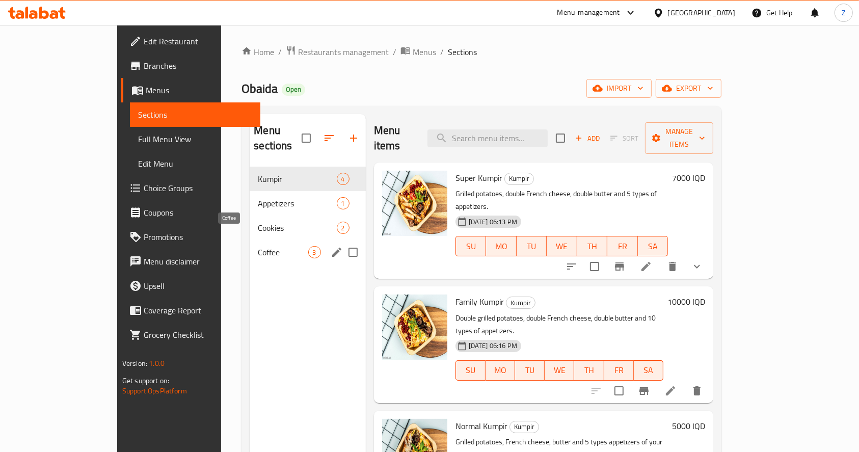 The height and width of the screenshot is (452, 859). Describe the element at coordinates (688, 178) in the screenshot. I see `h6: 7000 IQD` at that location.